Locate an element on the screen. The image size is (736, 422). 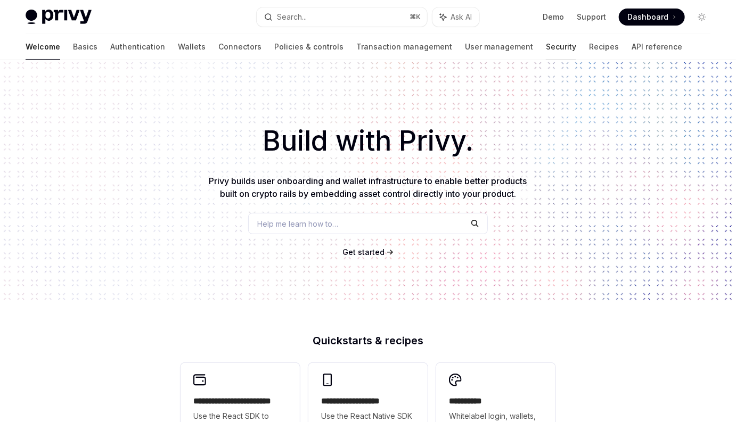
a: Security is located at coordinates (561, 47).